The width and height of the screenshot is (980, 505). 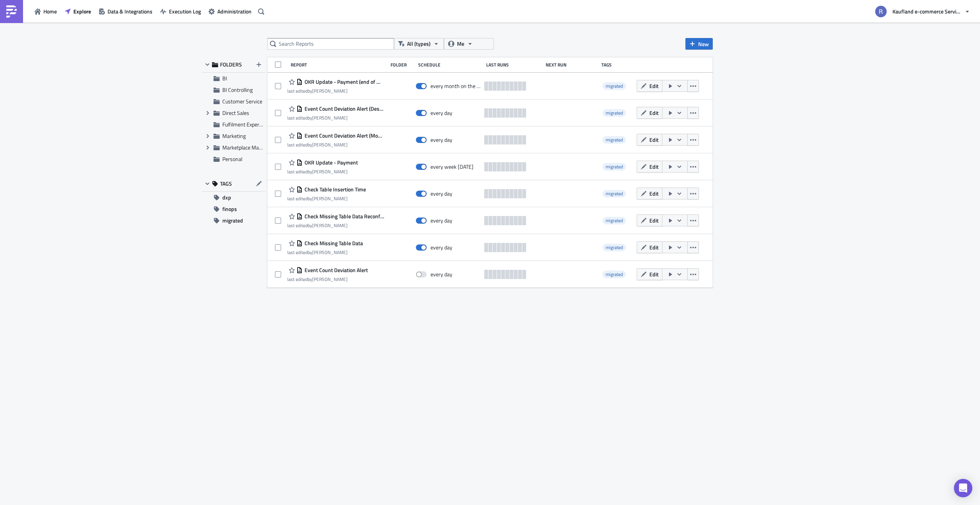 What do you see at coordinates (46, 11) in the screenshot?
I see `button: Home` at bounding box center [46, 11].